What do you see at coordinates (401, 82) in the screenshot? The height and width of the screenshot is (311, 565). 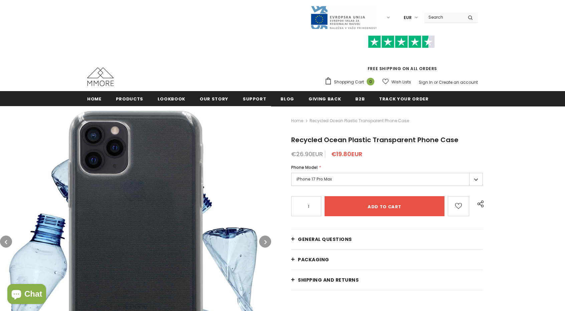 I see `span: Wish Lists` at bounding box center [401, 82].